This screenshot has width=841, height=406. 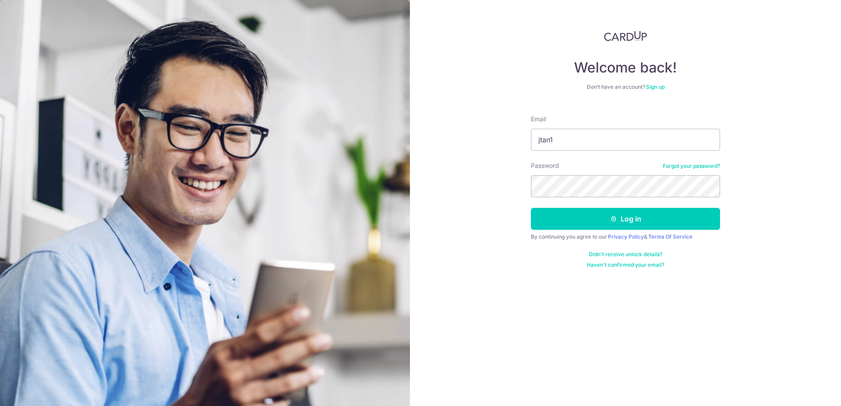 What do you see at coordinates (655, 87) in the screenshot?
I see `a: Sign up` at bounding box center [655, 87].